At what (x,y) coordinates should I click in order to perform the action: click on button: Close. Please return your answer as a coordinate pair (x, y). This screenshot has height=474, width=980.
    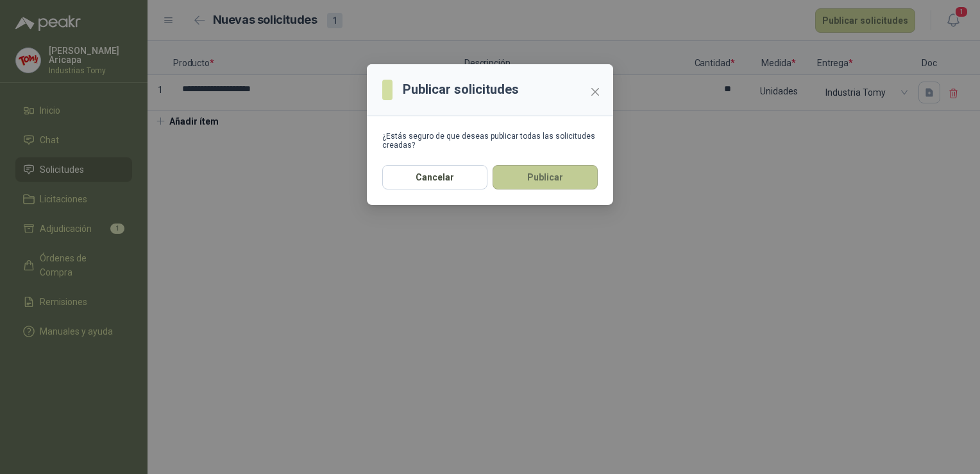
    Looking at the image, I should click on (595, 92).